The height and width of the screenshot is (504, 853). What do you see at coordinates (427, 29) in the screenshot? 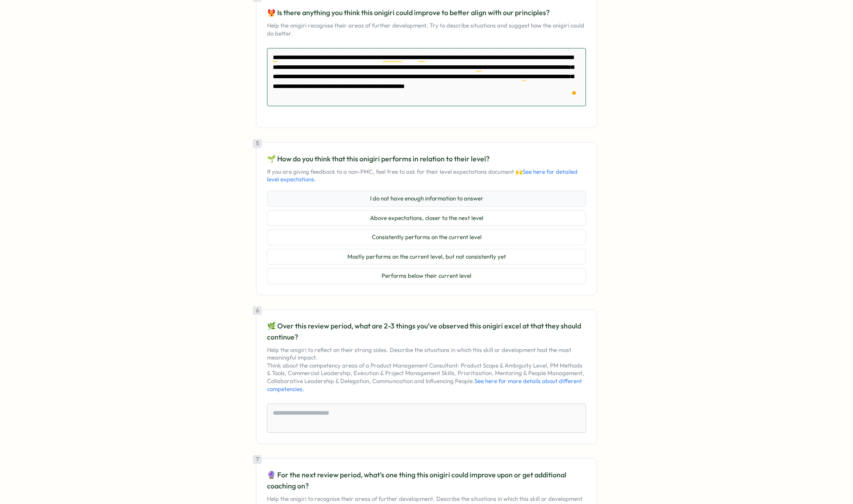
I see `p: Help the onigiri recognise their areas of further development. Try to describe situations and sug...` at bounding box center [427, 29].